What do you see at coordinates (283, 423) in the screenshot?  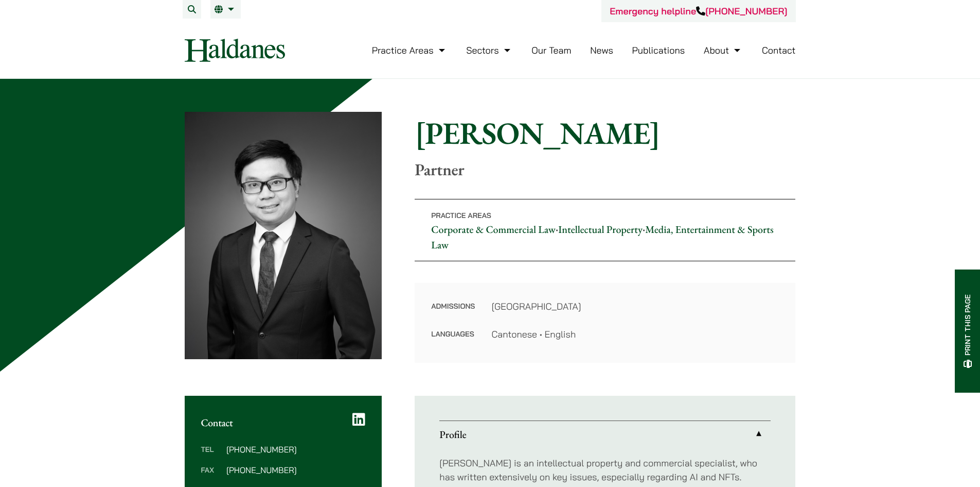 I see `h2: Contact` at bounding box center [283, 423].